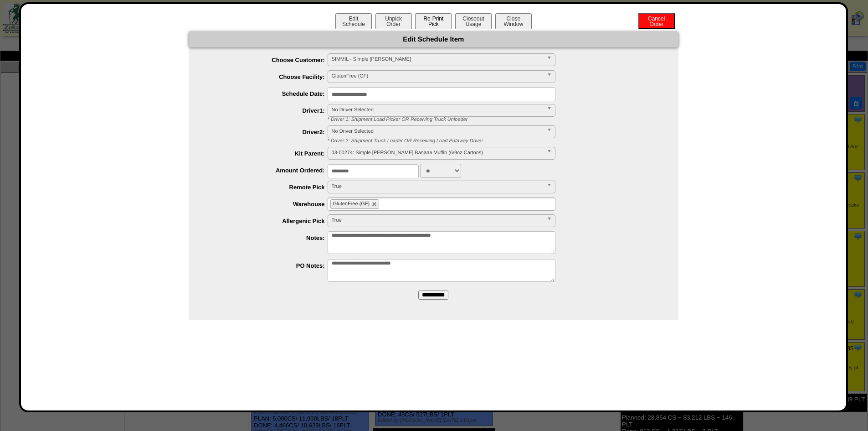 Image resolution: width=868 pixels, height=431 pixels. I want to click on button: EditSchedule, so click(353, 21).